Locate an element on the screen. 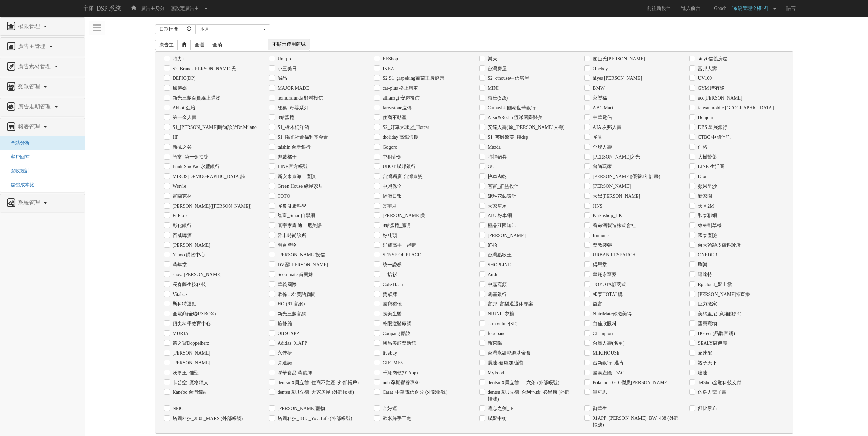  label: 8結蛋捲 is located at coordinates (285, 118).